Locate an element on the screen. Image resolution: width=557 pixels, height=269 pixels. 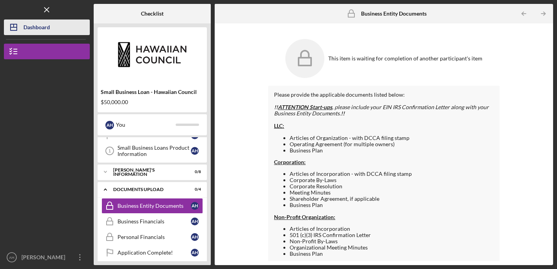
div: DOCUMENTS UPLOAD is located at coordinates (147, 190).